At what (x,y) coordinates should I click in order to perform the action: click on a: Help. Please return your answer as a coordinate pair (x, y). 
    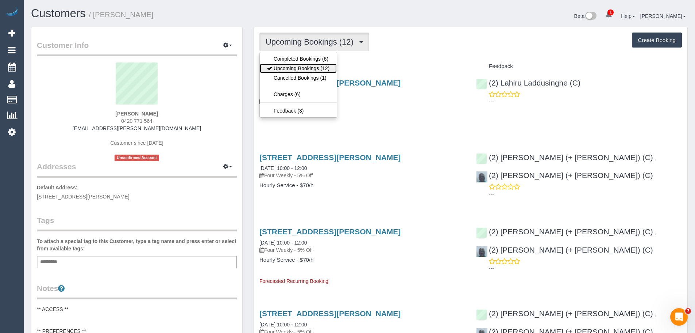
    Looking at the image, I should click on (628, 16).